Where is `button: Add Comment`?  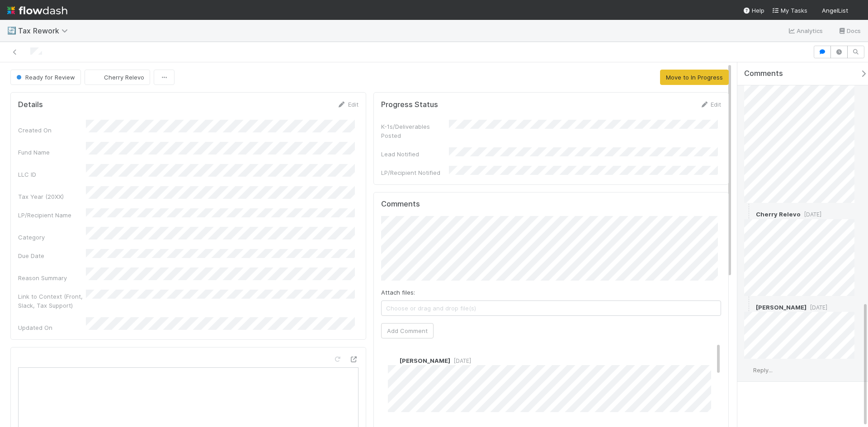 button: Add Comment is located at coordinates (407, 330).